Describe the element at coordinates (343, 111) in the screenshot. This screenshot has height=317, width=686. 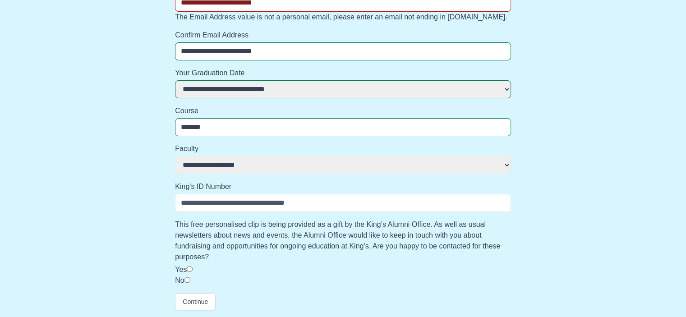
I see `label: Course` at that location.